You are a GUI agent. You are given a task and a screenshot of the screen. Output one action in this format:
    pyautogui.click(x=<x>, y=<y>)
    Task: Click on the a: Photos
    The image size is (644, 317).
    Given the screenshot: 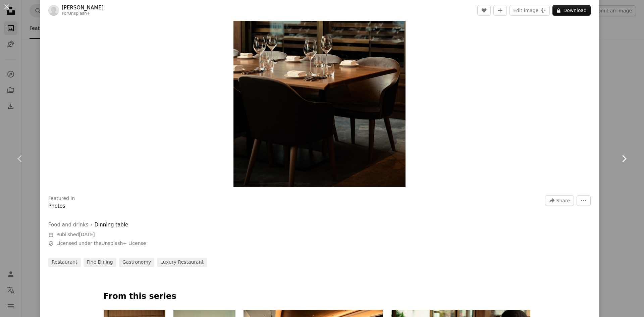 What is the action you would take?
    pyautogui.click(x=57, y=206)
    